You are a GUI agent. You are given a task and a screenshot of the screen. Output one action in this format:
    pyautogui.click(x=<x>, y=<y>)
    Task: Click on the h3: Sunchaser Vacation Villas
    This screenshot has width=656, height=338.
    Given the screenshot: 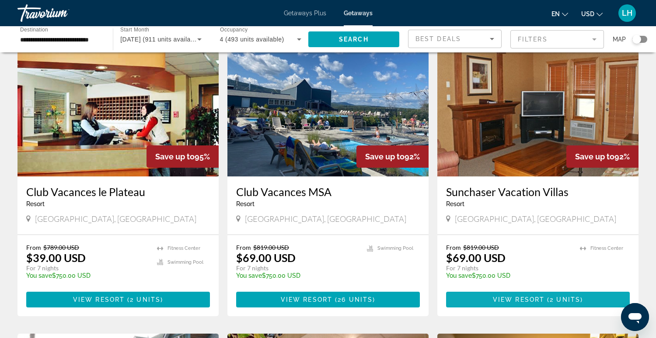 What is the action you would take?
    pyautogui.click(x=538, y=192)
    